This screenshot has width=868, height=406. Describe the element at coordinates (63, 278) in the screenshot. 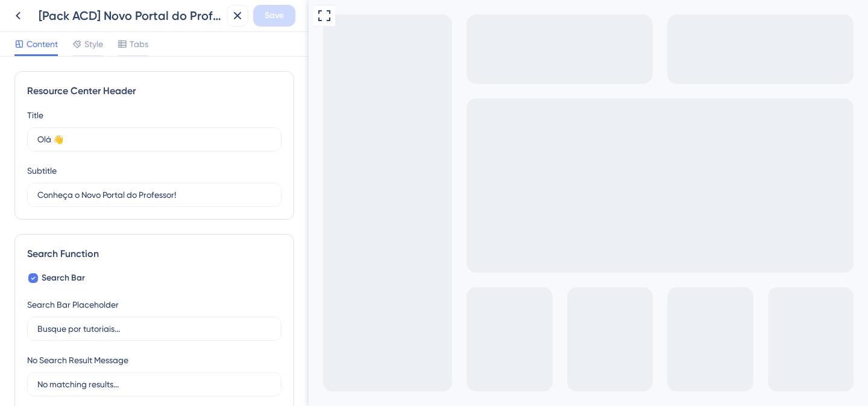

I see `span: Search Bar` at that location.